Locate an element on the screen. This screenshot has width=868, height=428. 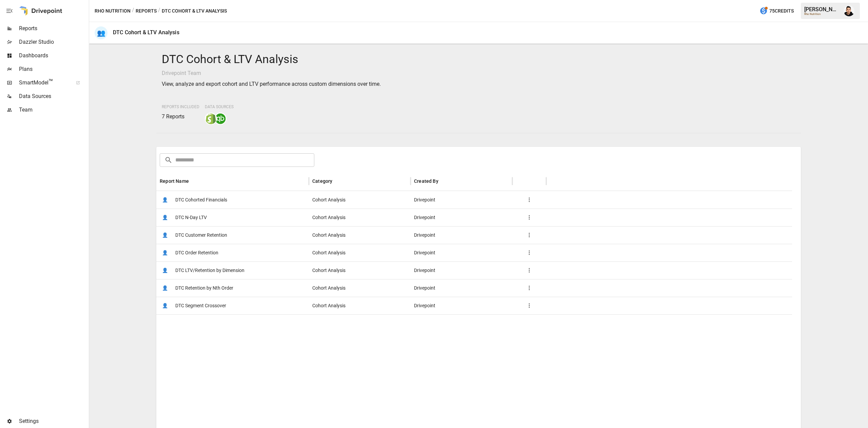
div: DTC Cohort & LTV Analysis is located at coordinates (146, 32).